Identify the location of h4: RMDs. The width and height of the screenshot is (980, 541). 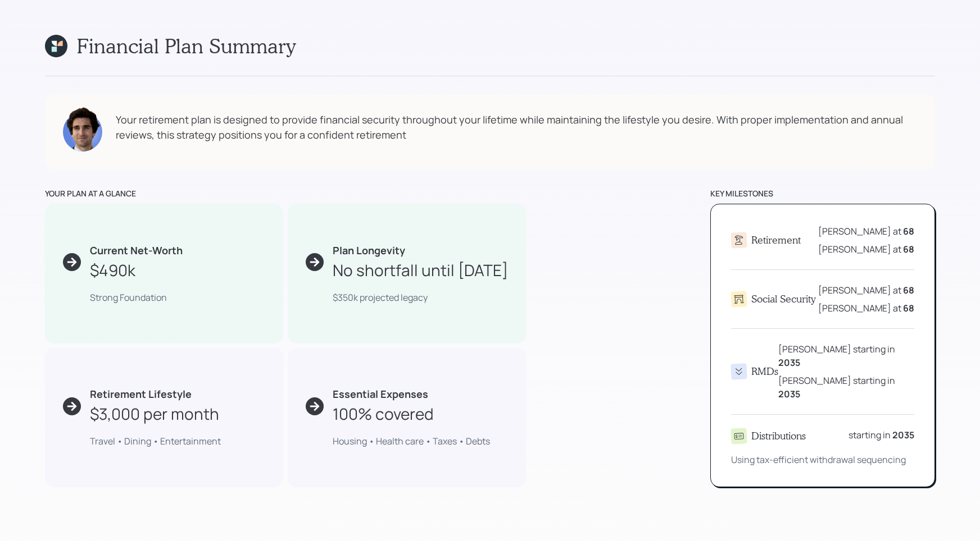
(764, 372).